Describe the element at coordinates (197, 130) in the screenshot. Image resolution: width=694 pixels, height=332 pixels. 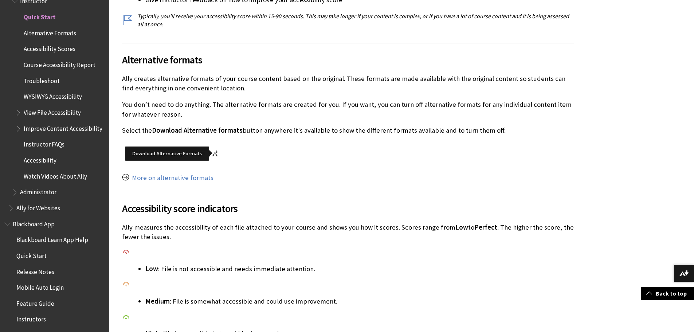
I see `span: Download Alternative formats` at that location.